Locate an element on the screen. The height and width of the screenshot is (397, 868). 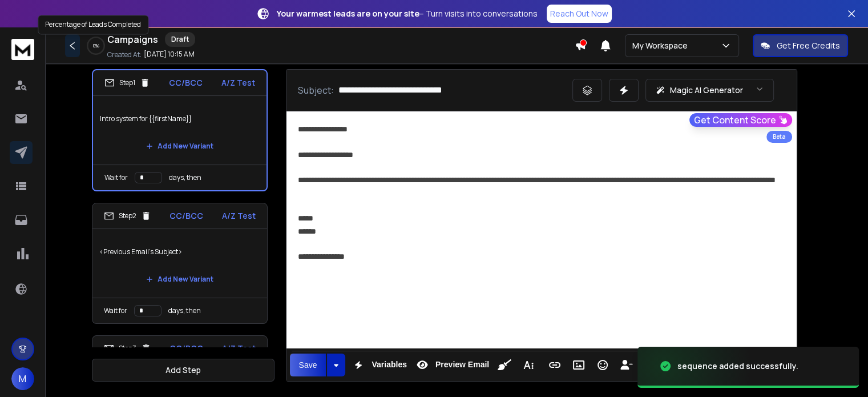
p: 0 % is located at coordinates (96, 46).